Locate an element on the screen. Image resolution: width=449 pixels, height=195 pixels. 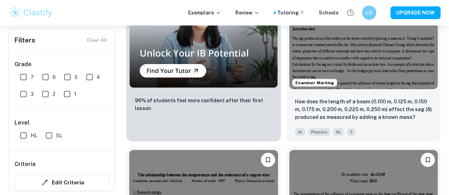
span: 5 is located at coordinates (76, 77).